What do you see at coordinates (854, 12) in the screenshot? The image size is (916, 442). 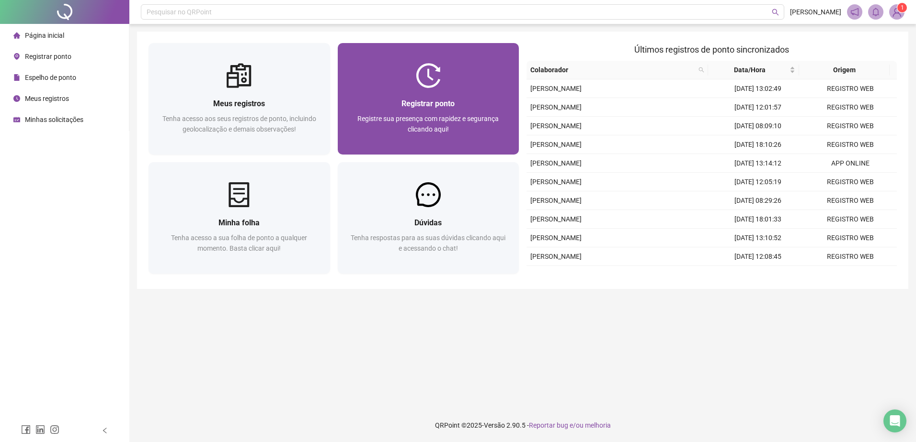 I see `span: notification` at bounding box center [854, 12].